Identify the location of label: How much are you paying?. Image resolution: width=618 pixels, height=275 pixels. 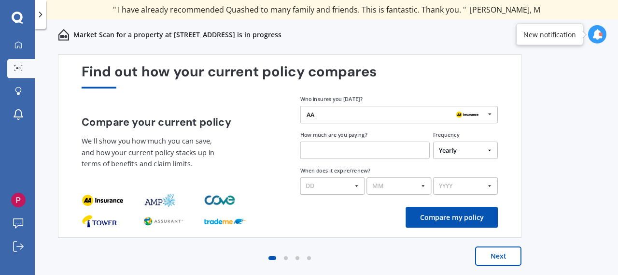
(334, 135).